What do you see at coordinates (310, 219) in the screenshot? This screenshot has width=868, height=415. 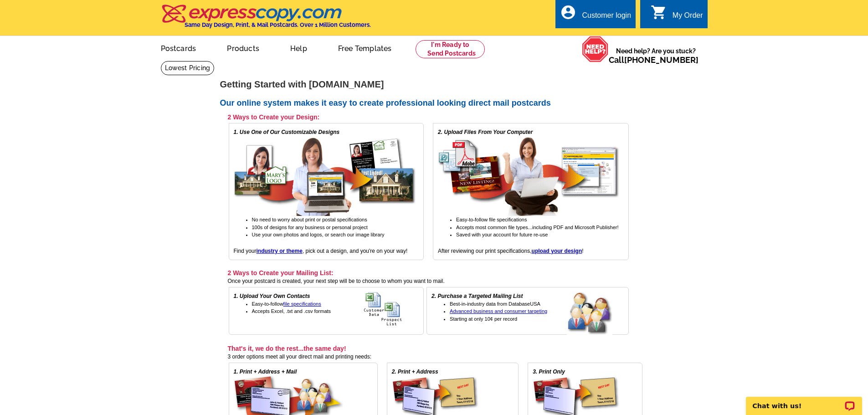 I see `span: No need to worry about print or postal specifications` at bounding box center [310, 219].